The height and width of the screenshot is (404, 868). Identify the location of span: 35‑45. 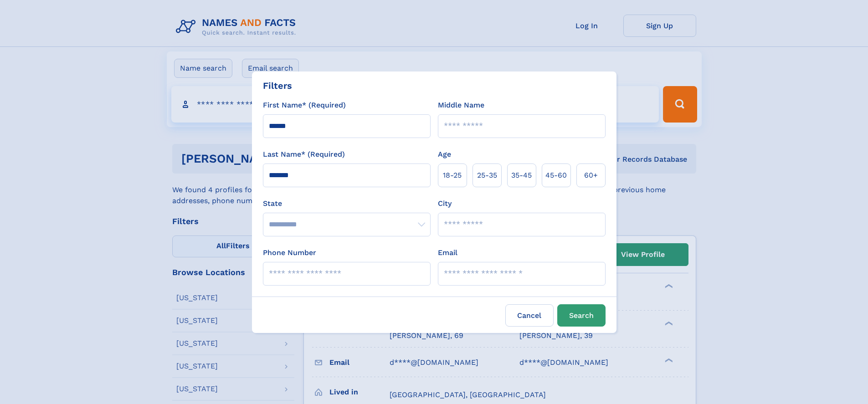
(521, 176).